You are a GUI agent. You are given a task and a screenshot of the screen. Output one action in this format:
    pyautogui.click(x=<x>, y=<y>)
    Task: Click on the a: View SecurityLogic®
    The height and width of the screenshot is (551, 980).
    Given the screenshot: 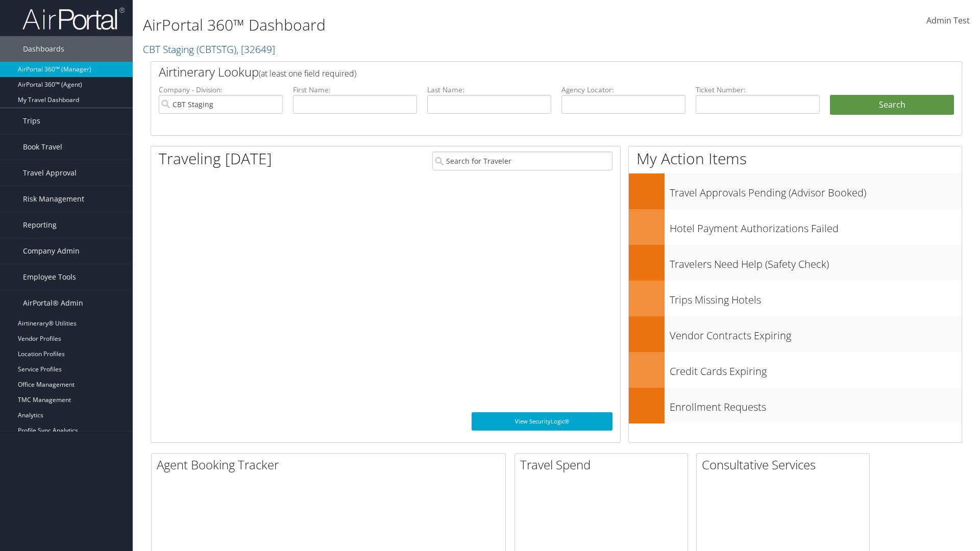 What is the action you would take?
    pyautogui.click(x=542, y=421)
    